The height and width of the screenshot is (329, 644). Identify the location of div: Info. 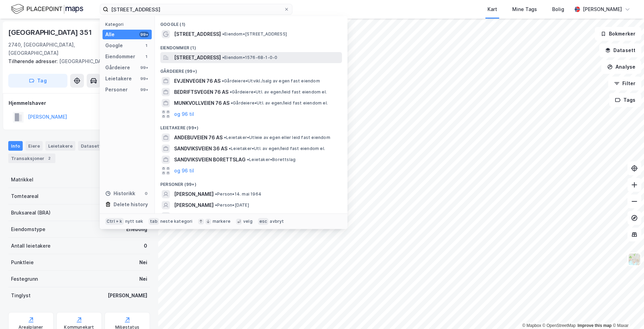
(16, 146).